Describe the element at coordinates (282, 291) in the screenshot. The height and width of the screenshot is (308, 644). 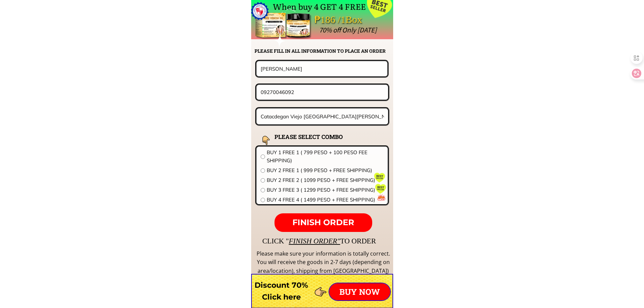
I see `h3: Discount 70% Click here` at that location.